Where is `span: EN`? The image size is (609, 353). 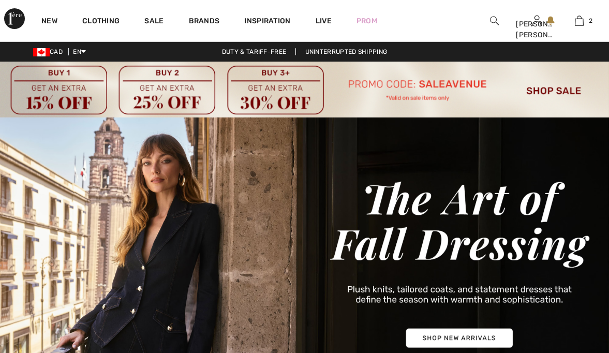
span: EN is located at coordinates (79, 52).